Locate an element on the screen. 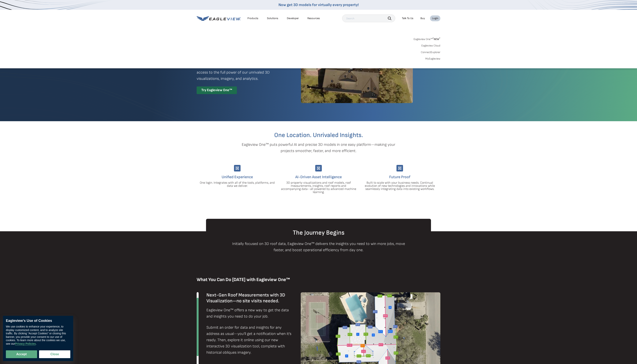  h4: Future Proof is located at coordinates (400, 177).